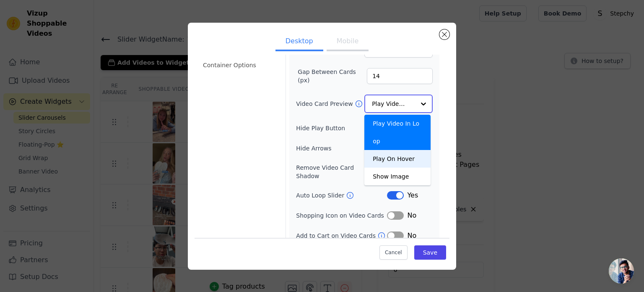  Describe the element at coordinates (430, 252) in the screenshot. I see `button: Save` at that location.